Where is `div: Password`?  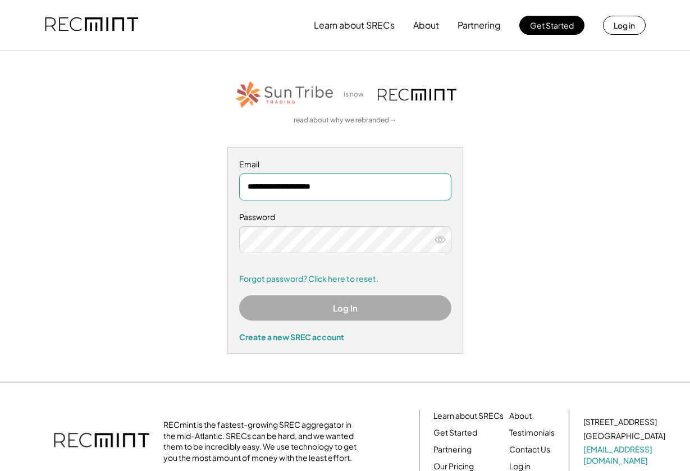 div: Password is located at coordinates (345, 217).